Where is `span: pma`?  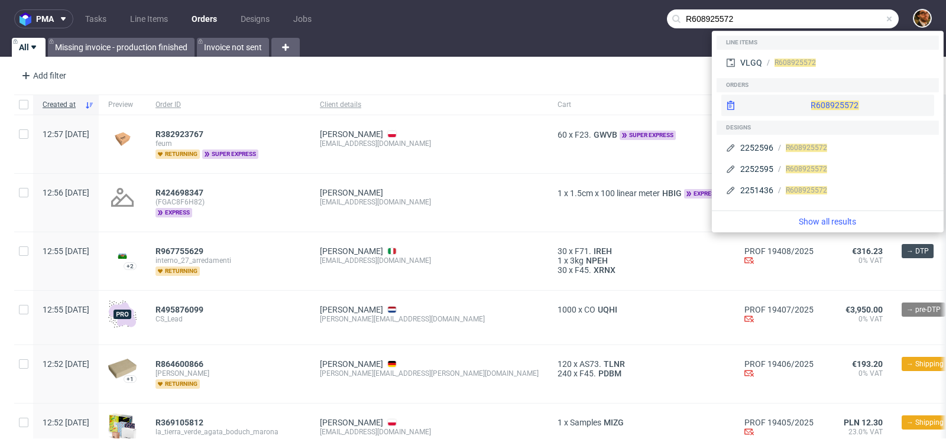 span: pma is located at coordinates (45, 19).